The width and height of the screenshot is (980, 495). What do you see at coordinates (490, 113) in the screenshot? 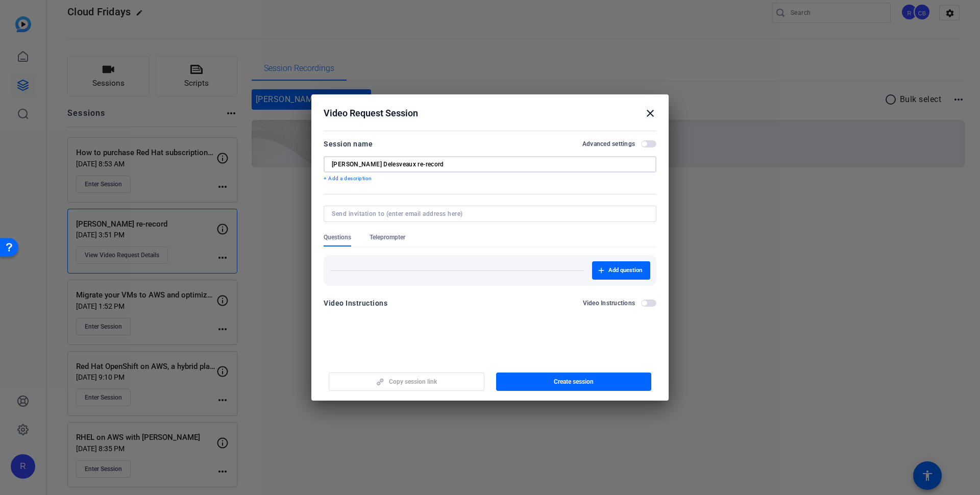
I see `div: Video Request Session` at bounding box center [490, 113].